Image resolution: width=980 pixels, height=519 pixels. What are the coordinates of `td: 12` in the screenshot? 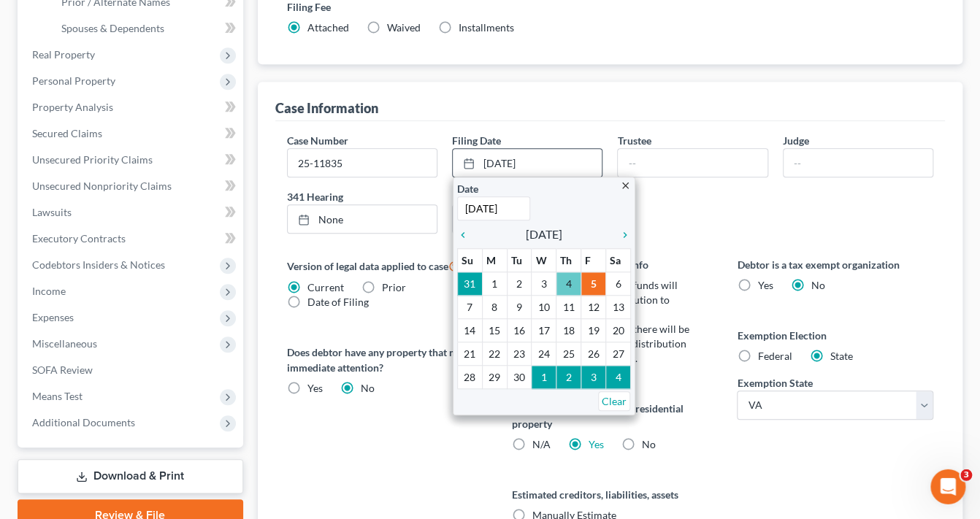 It's located at (594, 308).